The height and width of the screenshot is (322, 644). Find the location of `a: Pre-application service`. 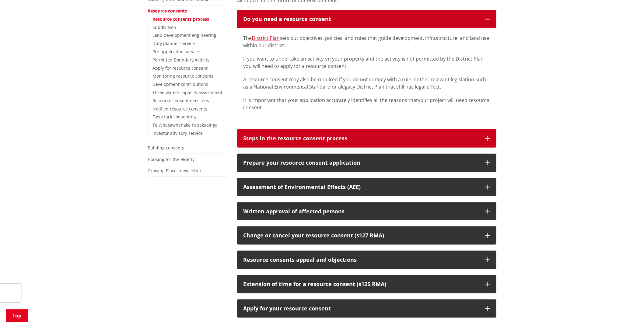

a: Pre-application service is located at coordinates (175, 52).